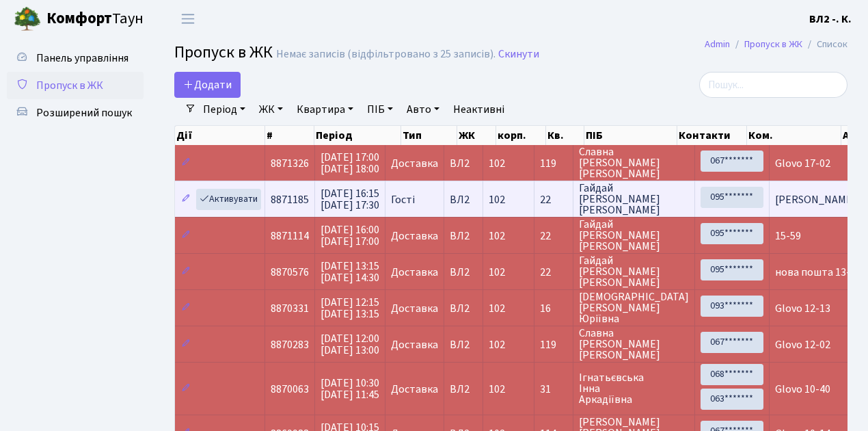 The image size is (868, 431). I want to click on li: Список, so click(825, 45).